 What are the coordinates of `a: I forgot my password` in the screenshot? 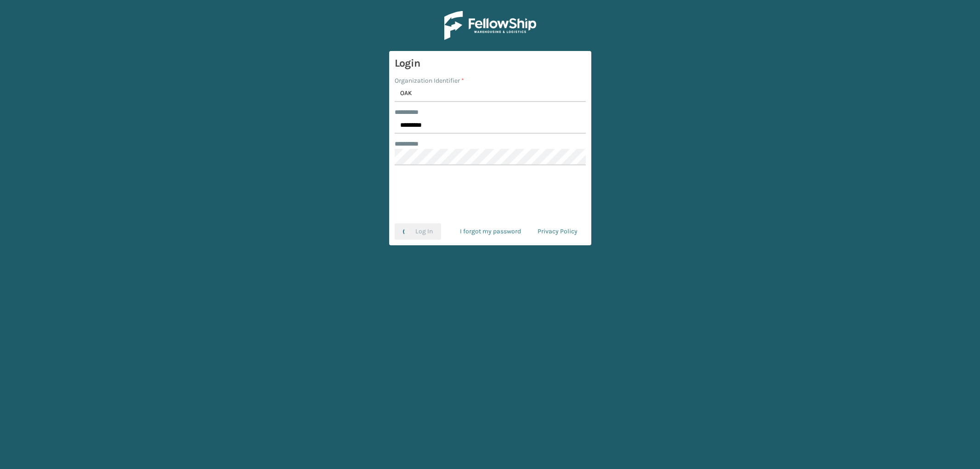 It's located at (490, 231).